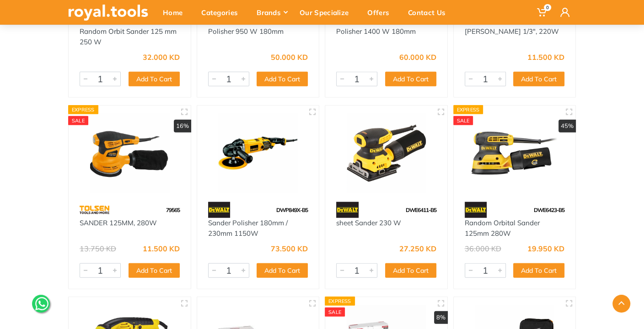 The image size is (644, 329). I want to click on span: DWE6411-B5, so click(421, 210).